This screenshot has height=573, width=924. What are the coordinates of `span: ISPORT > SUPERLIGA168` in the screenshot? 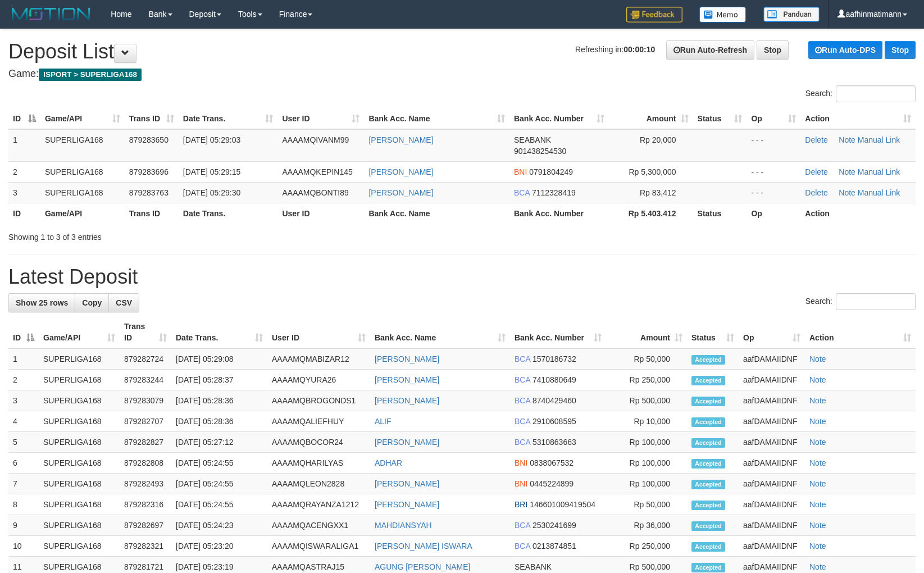 It's located at (90, 75).